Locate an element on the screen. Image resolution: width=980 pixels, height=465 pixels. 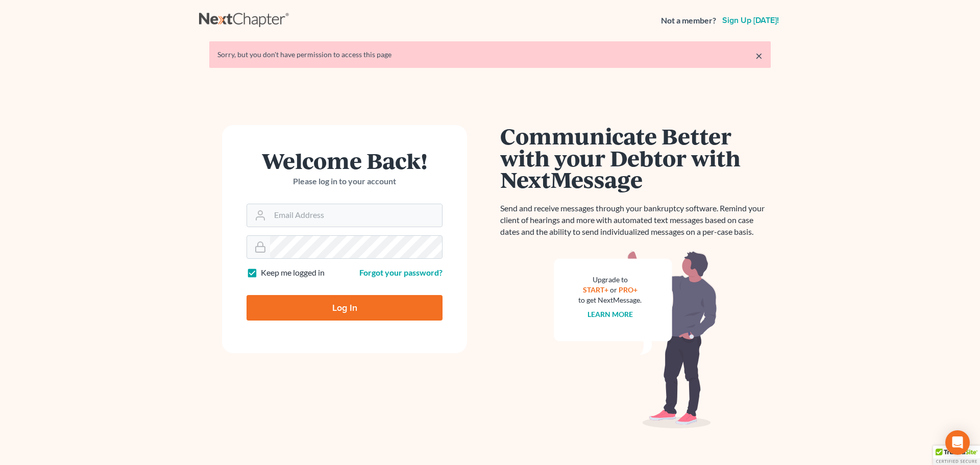
a: Learn more is located at coordinates (609, 314).